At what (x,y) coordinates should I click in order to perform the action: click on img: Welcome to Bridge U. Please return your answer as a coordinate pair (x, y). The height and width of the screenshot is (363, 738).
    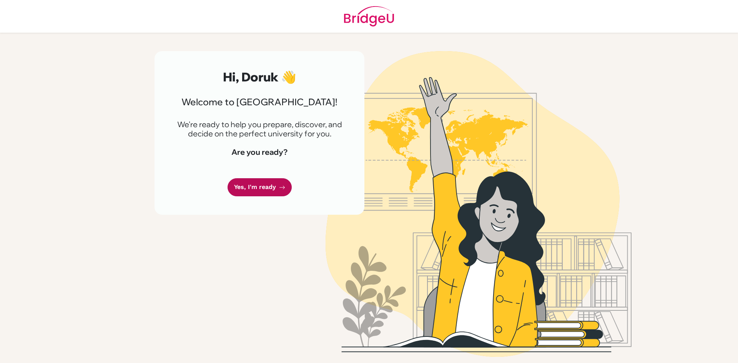
    Looking at the image, I should click on (479, 204).